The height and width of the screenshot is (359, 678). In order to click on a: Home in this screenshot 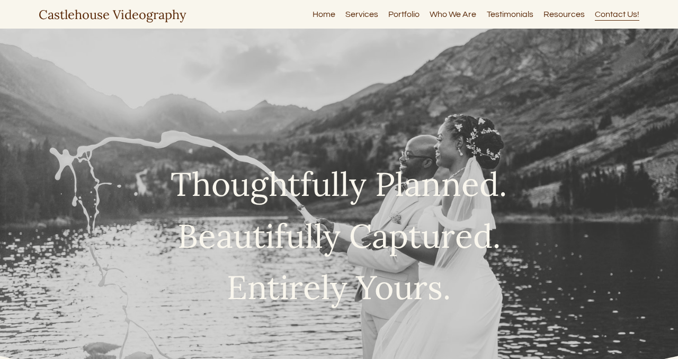, I will do `click(324, 14)`.